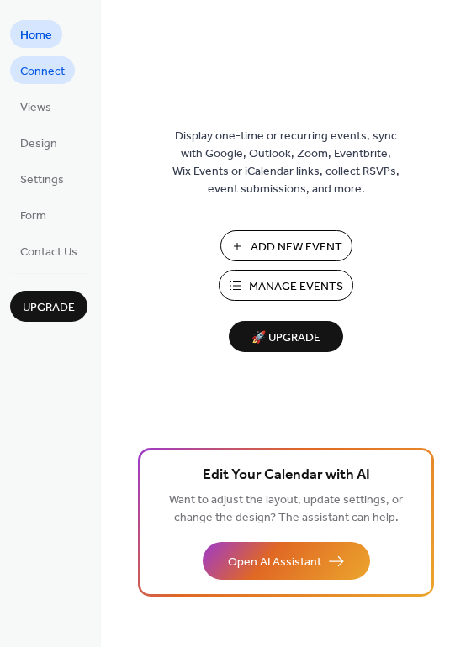 The image size is (471, 647). I want to click on span: Design, so click(39, 144).